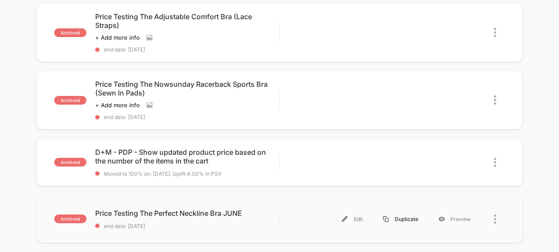 The image size is (559, 252). What do you see at coordinates (187, 157) in the screenshot?
I see `span: D+M - PDP - Show updated product price based on the number of the items in the cart` at bounding box center [187, 157].